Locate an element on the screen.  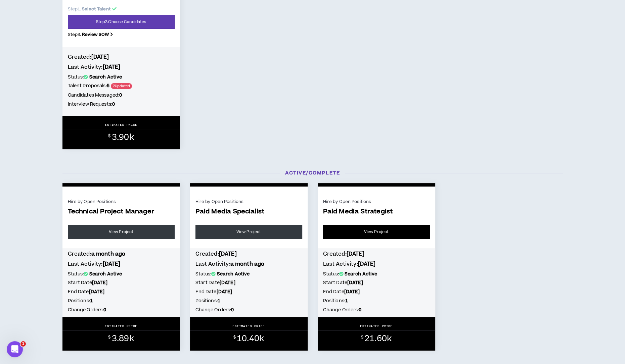
span: 21.60k is located at coordinates (378, 339).